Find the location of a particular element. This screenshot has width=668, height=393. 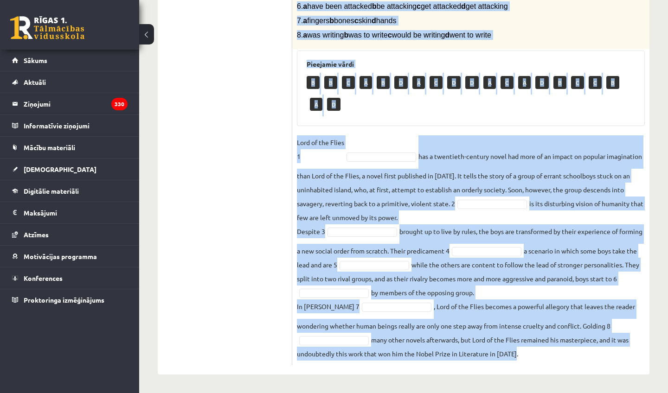

a: Atzīmes is located at coordinates (70, 235).